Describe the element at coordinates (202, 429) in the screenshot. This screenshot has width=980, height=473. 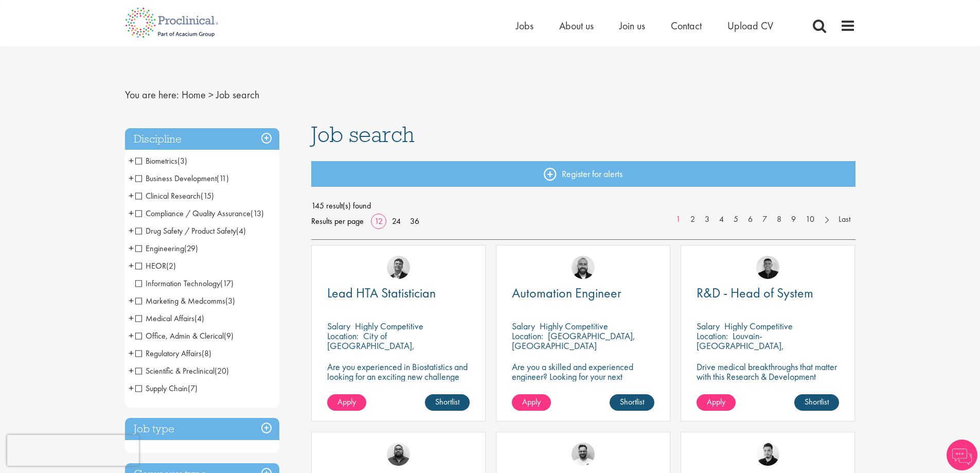
I see `div: Job type` at that location.